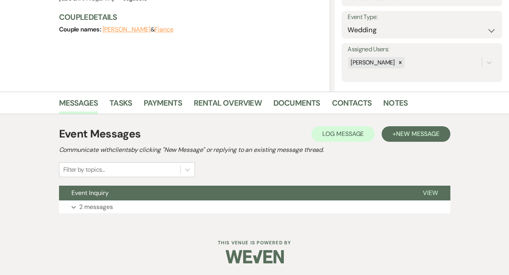  Describe the element at coordinates (164, 29) in the screenshot. I see `button: Fiance` at that location.